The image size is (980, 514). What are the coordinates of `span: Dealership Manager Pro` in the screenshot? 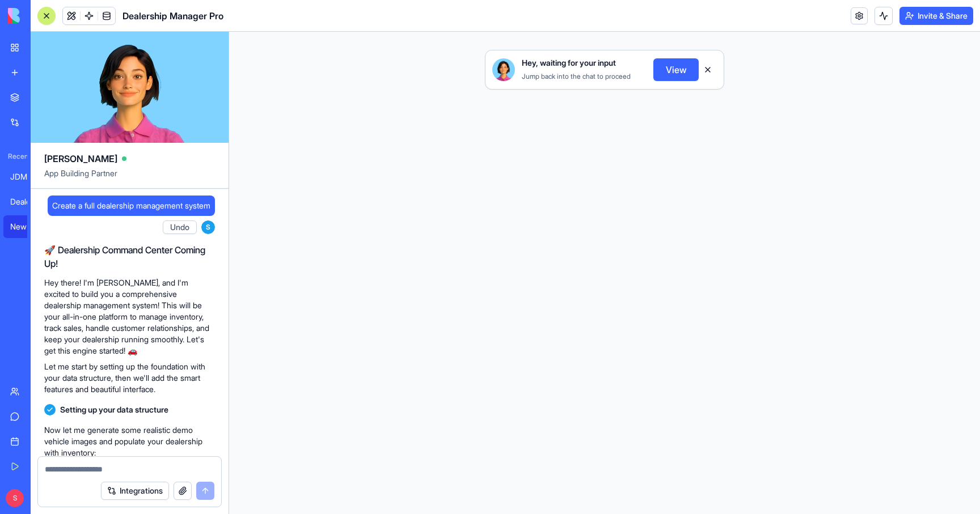 It's located at (173, 16).